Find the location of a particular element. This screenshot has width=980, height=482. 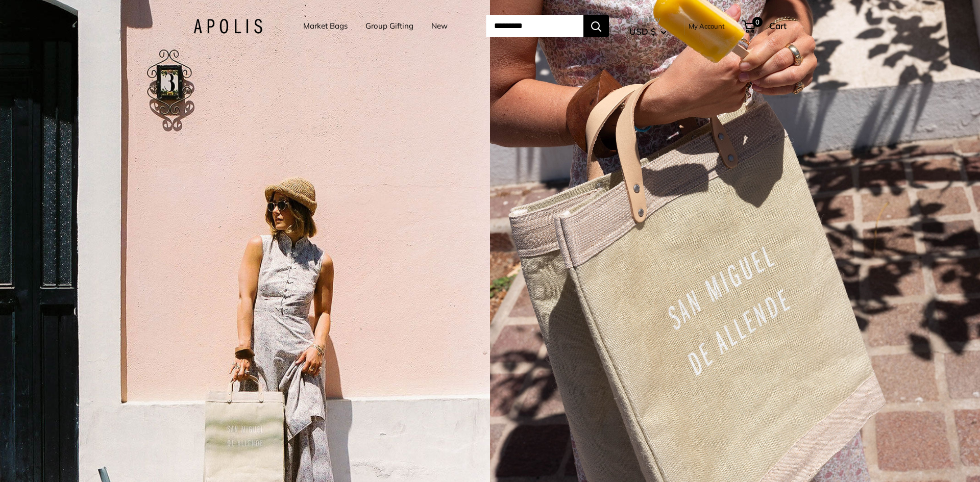

button: Search is located at coordinates (596, 26).